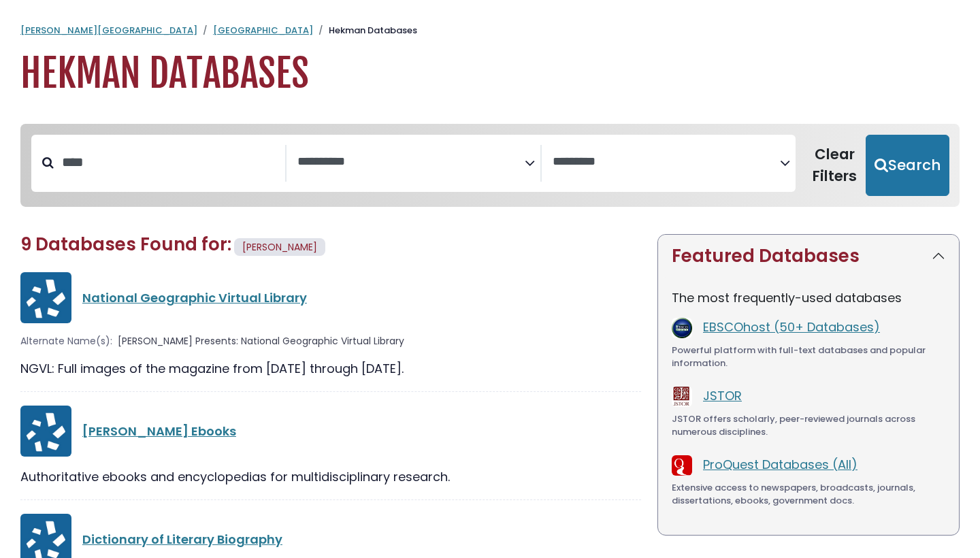  I want to click on button: Featured Databases, so click(809, 256).